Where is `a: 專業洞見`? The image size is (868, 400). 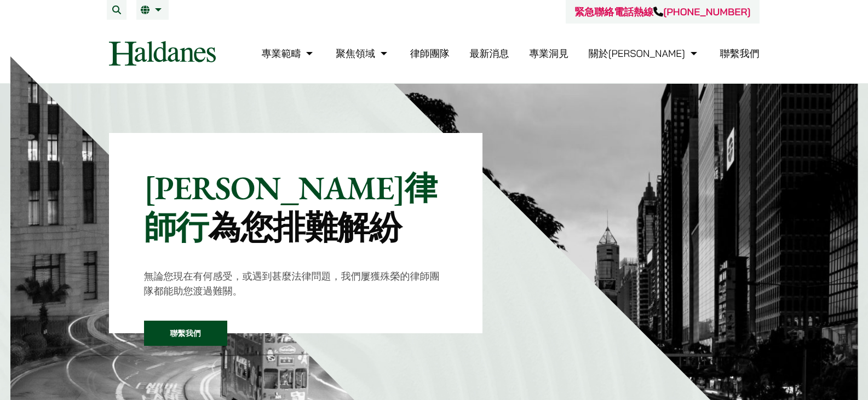
a: 專業洞見 is located at coordinates (549, 53).